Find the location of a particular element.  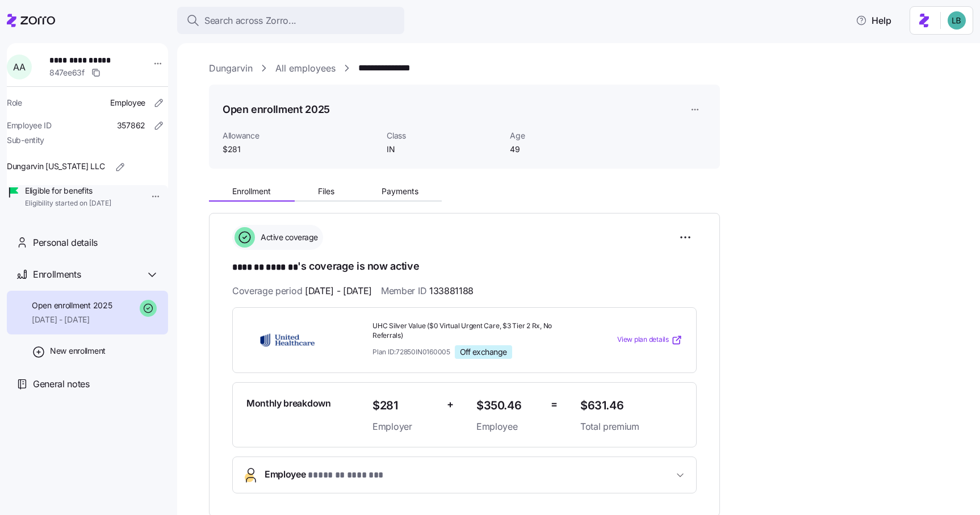

span: Total premium is located at coordinates (632, 427).